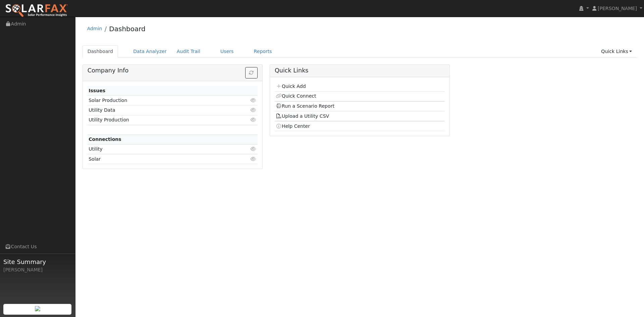 This screenshot has width=644, height=317. What do you see at coordinates (291, 87) in the screenshot?
I see `a: Quick Add` at bounding box center [291, 87].